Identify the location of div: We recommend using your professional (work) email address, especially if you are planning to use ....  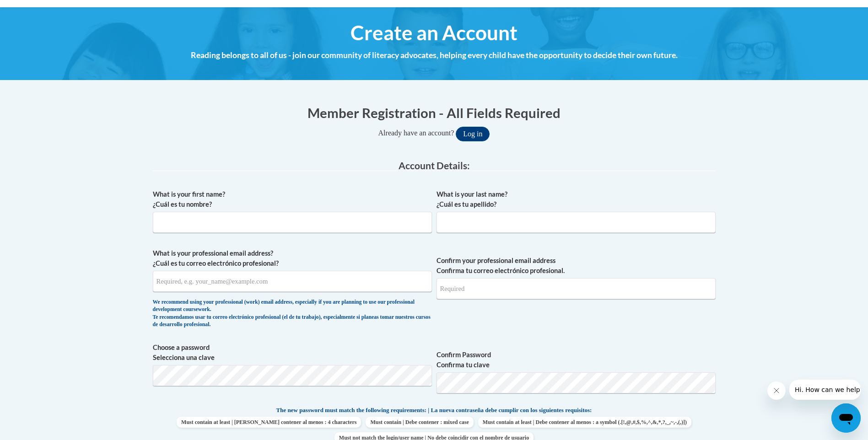
(293, 314).